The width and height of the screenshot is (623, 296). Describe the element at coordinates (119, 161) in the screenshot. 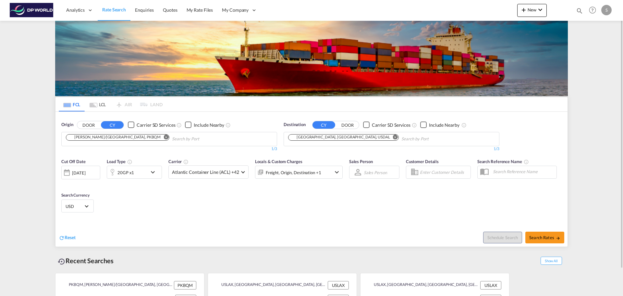

I see `span: Load Type` at that location.